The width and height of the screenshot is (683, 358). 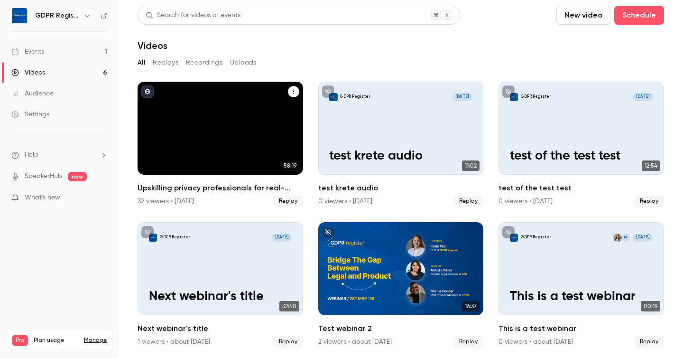 I want to click on span: 58:19, so click(x=290, y=166).